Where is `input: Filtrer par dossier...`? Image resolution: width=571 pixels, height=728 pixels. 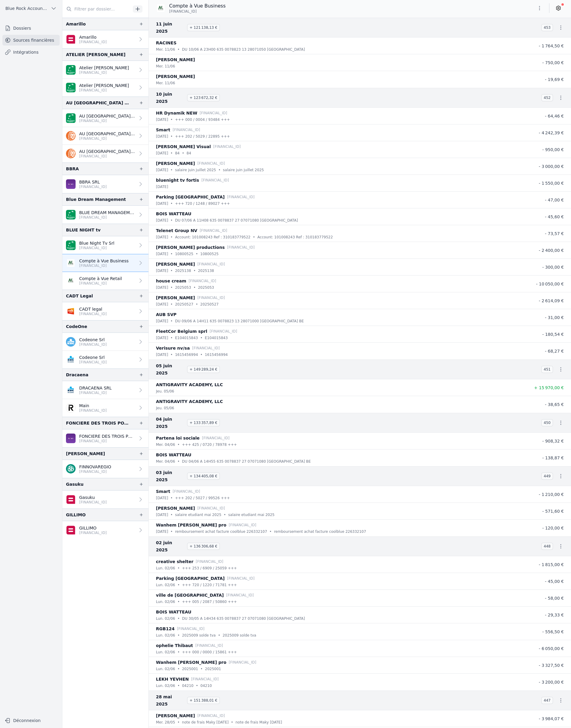 input: Filtrer par dossier... is located at coordinates (96, 9).